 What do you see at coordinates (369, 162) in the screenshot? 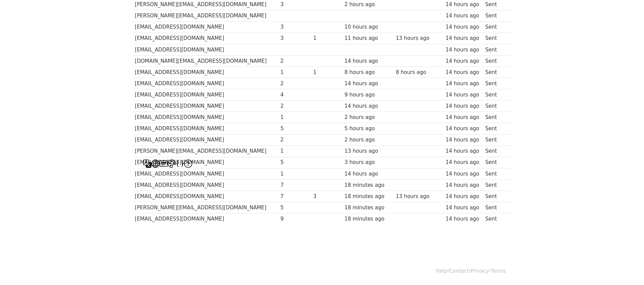
I see `div: 3 hours ago` at bounding box center [369, 162].